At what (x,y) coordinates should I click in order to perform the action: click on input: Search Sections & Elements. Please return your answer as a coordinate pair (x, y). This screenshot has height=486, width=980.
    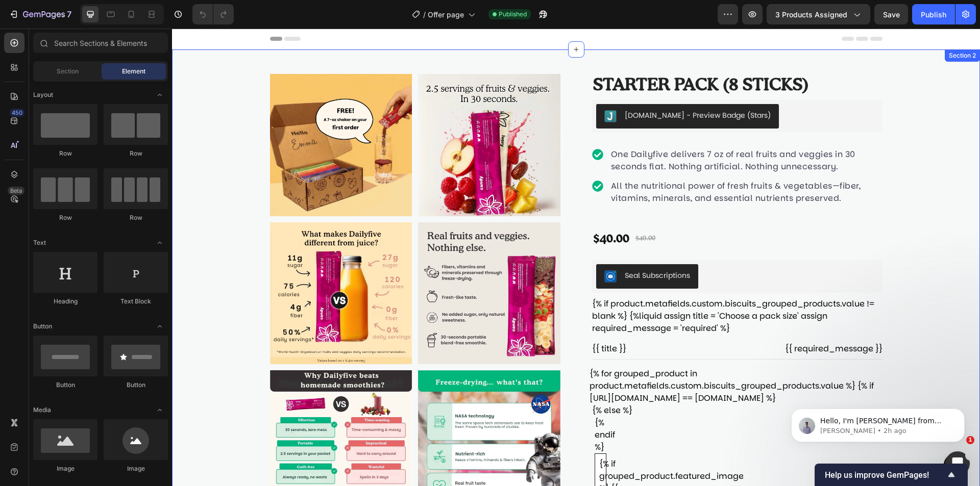
    Looking at the image, I should click on (101, 43).